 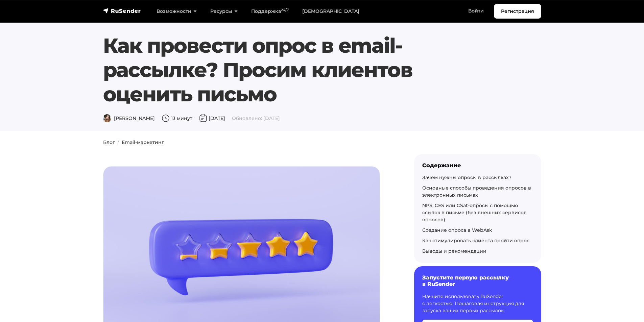 I want to click on a: Зачем нужны опросы в рассылках?, so click(x=467, y=178).